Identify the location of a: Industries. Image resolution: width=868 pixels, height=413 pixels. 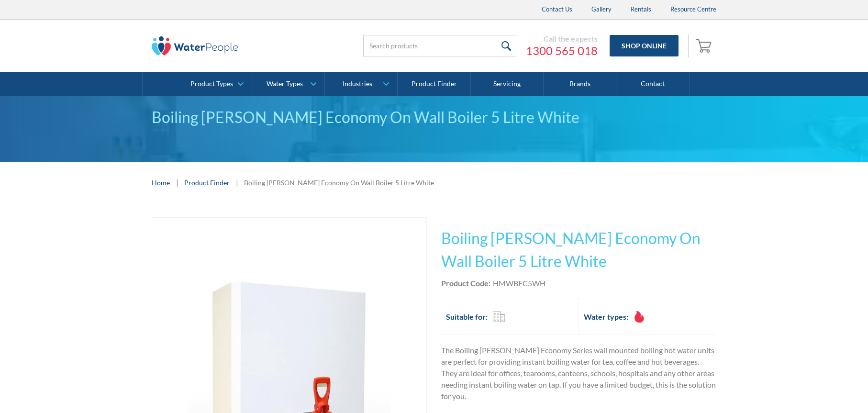
(361, 84).